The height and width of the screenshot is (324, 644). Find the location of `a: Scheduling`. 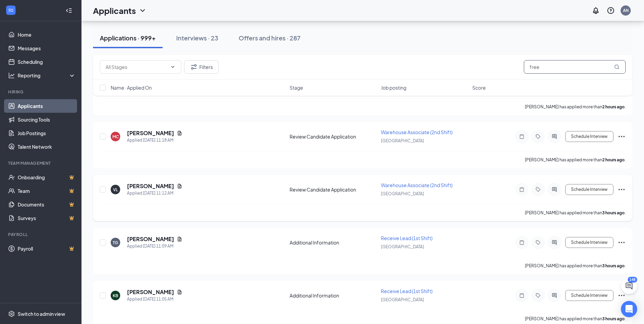

a: Scheduling is located at coordinates (47, 62).